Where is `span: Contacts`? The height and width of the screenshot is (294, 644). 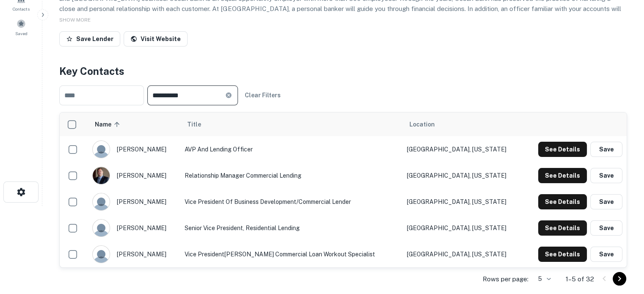 span: Contacts is located at coordinates (21, 9).